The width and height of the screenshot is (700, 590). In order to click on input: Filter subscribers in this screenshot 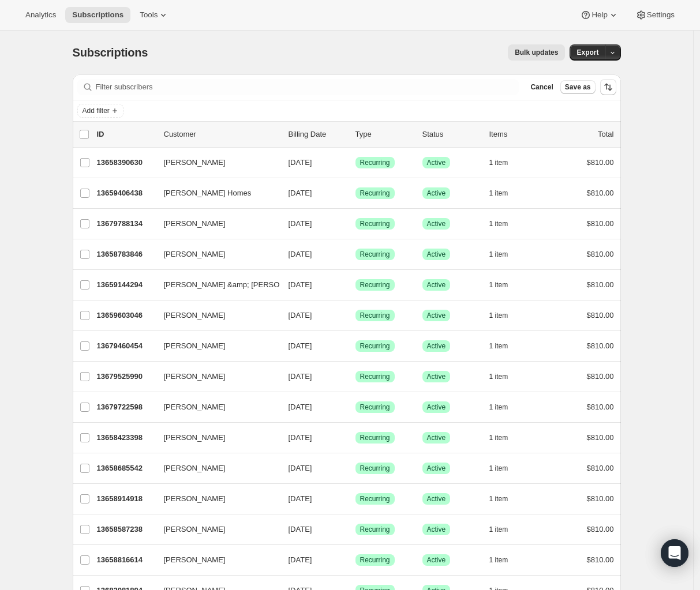, I will do `click(308, 87)`.